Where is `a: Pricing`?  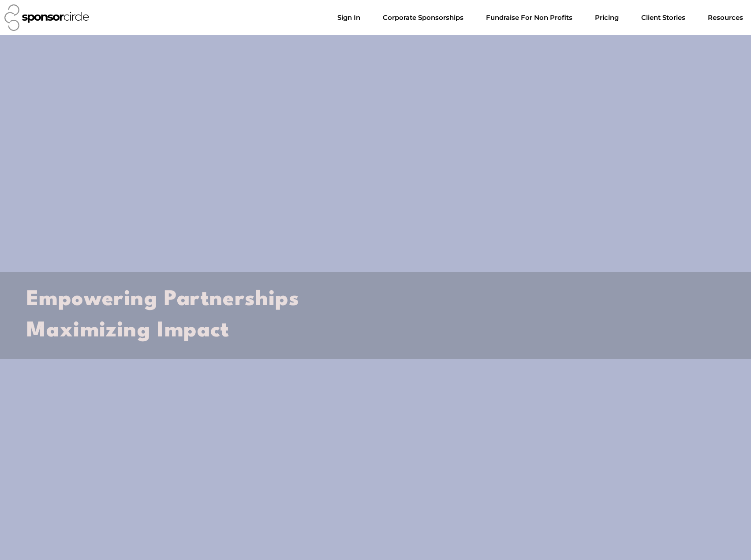
a: Pricing is located at coordinates (607, 18).